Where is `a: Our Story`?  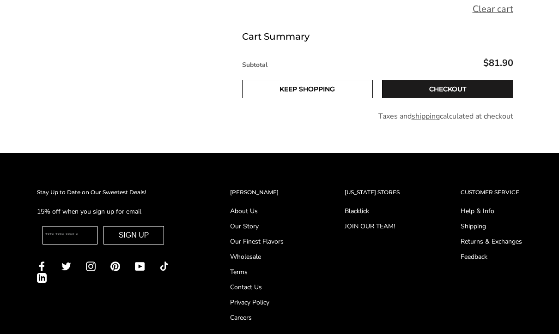 a: Our Story is located at coordinates (257, 226).